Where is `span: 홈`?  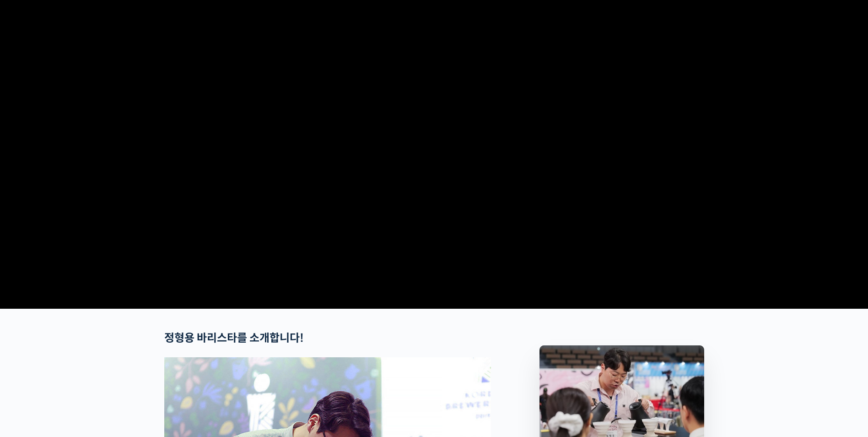 span: 홈 is located at coordinates (32, 308).